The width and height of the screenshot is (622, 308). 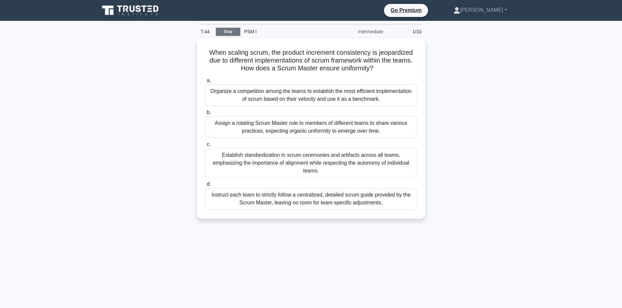 I want to click on h5: When scaling scrum, the product increment consistency is jeopardized due to different implementat..., so click(x=311, y=61).